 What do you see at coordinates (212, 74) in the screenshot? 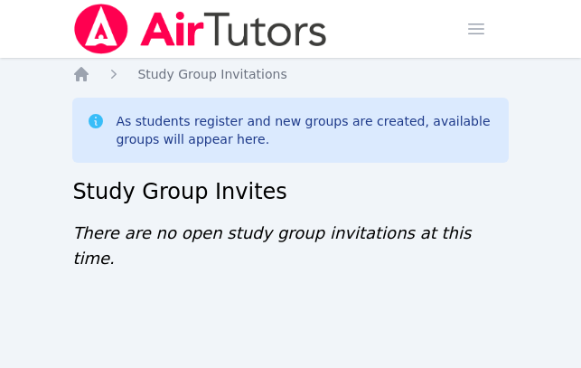
I see `span: Study Group Invitations` at bounding box center [212, 74].